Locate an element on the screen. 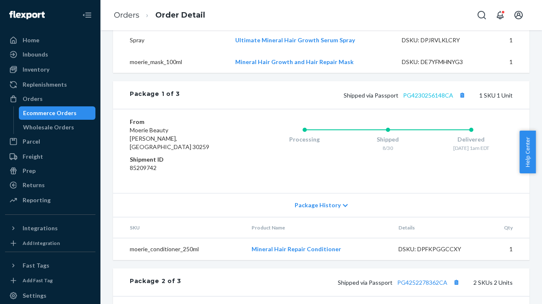 Image resolution: width=542 pixels, height=304 pixels. div: 2 SKUs 2 Units is located at coordinates (347, 282).